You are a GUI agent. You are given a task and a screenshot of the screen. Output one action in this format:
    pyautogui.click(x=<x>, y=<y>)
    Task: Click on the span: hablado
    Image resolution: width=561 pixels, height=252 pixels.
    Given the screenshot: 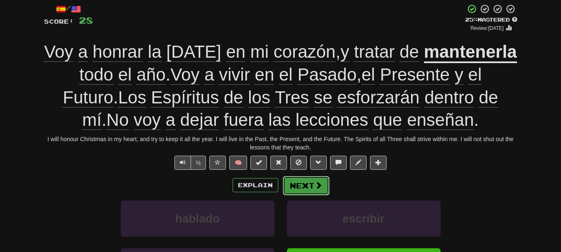 What is the action you would take?
    pyautogui.click(x=197, y=219)
    